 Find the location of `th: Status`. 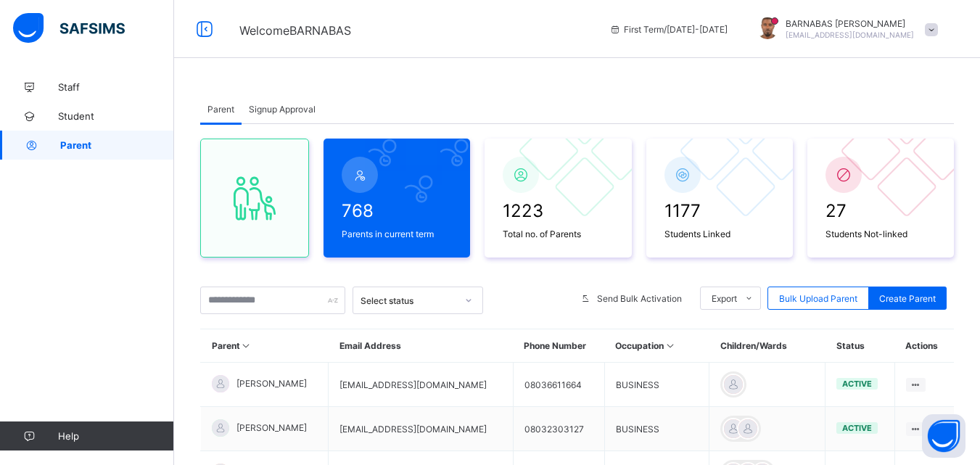

th: Status is located at coordinates (861, 346).